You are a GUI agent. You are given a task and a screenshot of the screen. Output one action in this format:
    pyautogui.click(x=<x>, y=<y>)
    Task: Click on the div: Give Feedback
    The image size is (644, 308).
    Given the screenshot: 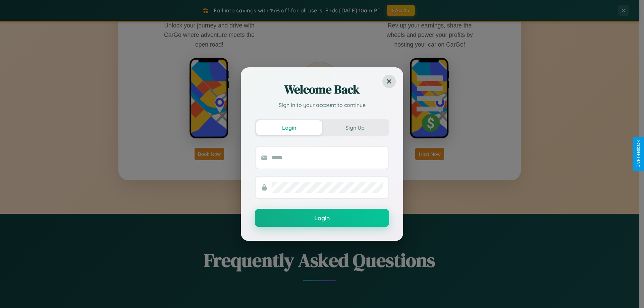 What is the action you would take?
    pyautogui.click(x=638, y=154)
    